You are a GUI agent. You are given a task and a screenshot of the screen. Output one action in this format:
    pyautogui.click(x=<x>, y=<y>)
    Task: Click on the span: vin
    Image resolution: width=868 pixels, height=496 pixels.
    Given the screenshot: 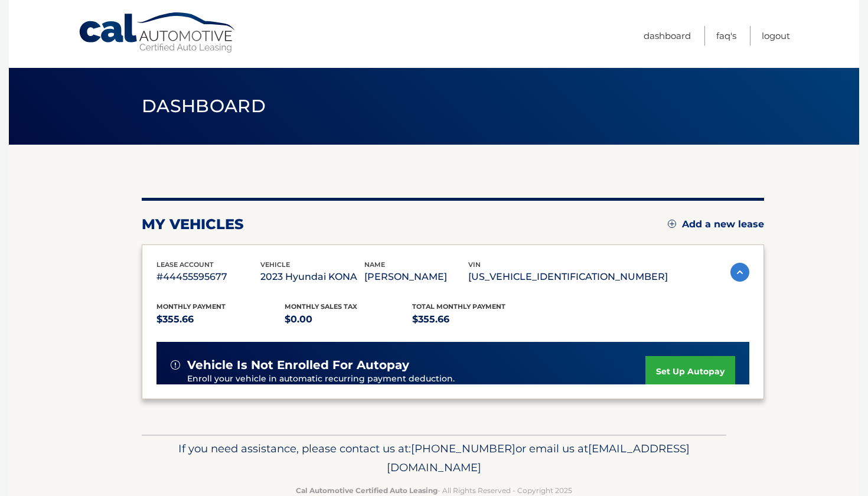 What is the action you would take?
    pyautogui.click(x=474, y=264)
    